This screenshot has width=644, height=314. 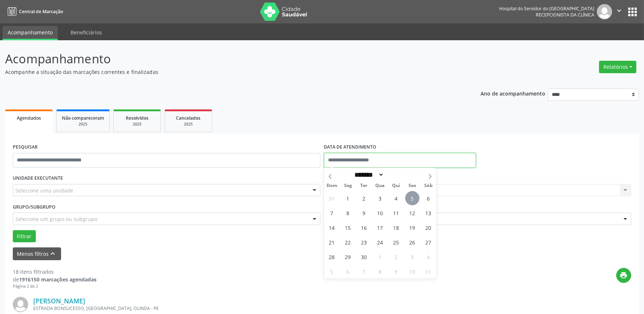 What do you see at coordinates (137, 118) in the screenshot?
I see `span: Resolvidos` at bounding box center [137, 118].